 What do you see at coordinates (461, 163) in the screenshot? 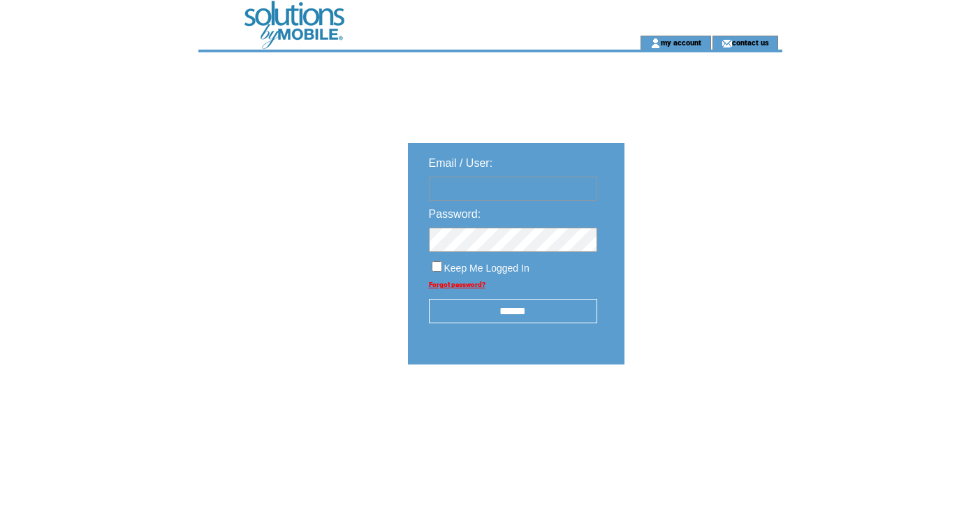
I see `span: Email / User:` at bounding box center [461, 163].